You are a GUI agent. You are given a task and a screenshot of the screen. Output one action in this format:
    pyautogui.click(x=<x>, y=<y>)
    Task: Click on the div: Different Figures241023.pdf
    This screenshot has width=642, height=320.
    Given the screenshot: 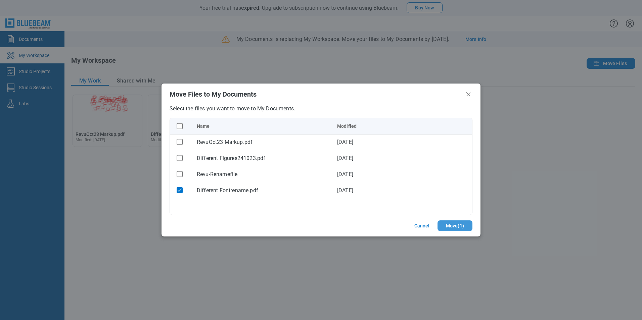 What is the action you would take?
    pyautogui.click(x=262, y=159)
    